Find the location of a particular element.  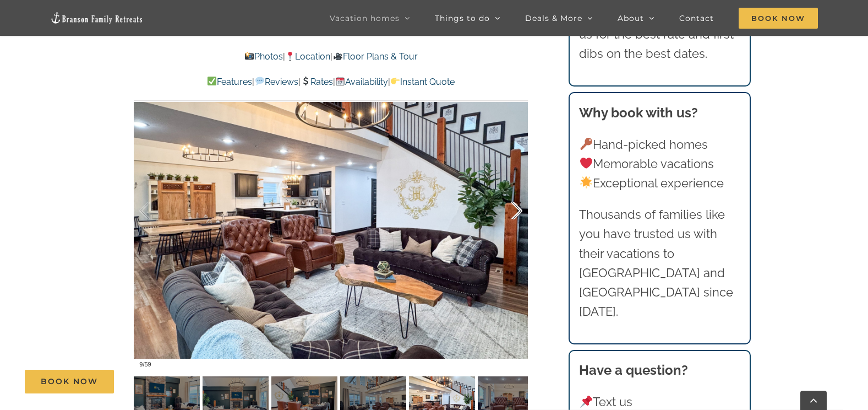

h3: Why book with us? is located at coordinates (660, 113).